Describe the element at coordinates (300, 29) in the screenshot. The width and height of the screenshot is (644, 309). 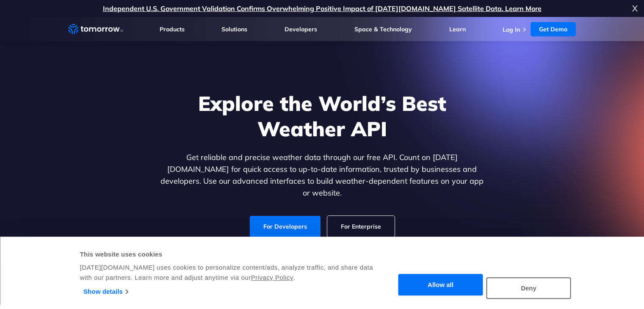
I see `a: Developers` at that location.